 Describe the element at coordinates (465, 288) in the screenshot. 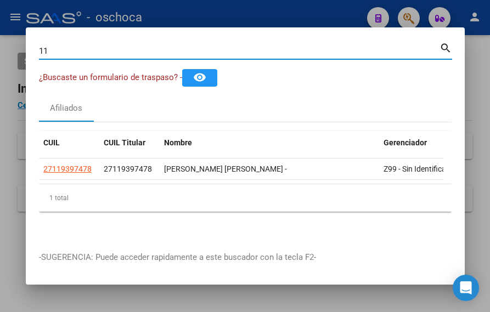

I see `div: Open Intercom Messenger` at that location.